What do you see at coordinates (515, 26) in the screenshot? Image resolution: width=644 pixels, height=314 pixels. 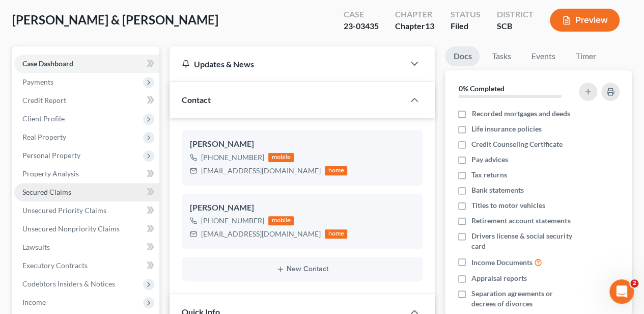 I see `div: SCB` at bounding box center [515, 26].